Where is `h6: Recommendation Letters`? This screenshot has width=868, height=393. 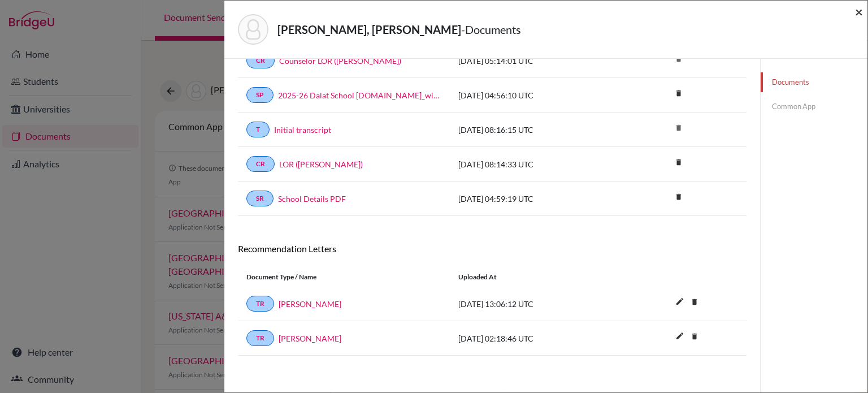
h6: Recommendation Letters is located at coordinates (492, 248).